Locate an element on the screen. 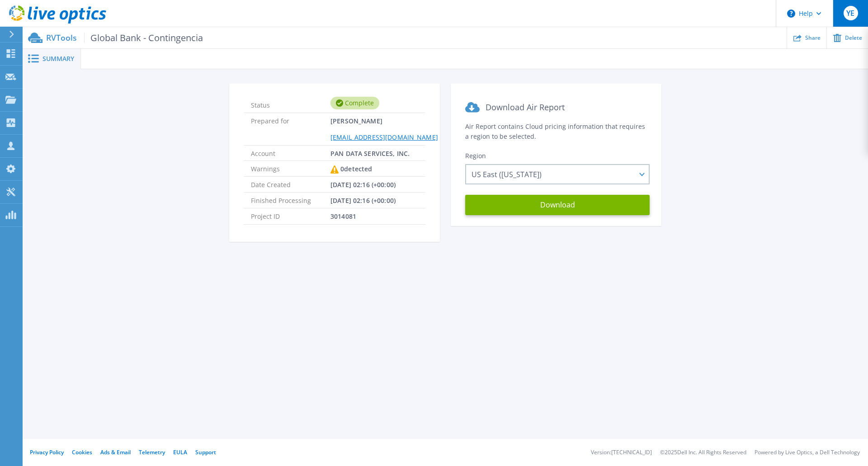  li: © 2025 Dell Inc. All Rights Reserved is located at coordinates (703, 453).